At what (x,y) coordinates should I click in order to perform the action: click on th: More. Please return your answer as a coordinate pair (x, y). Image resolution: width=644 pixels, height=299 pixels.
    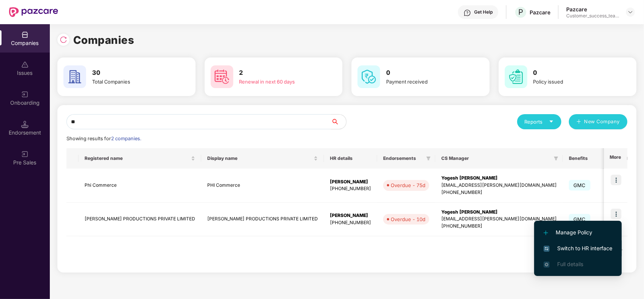
    Looking at the image, I should click on (616, 159).